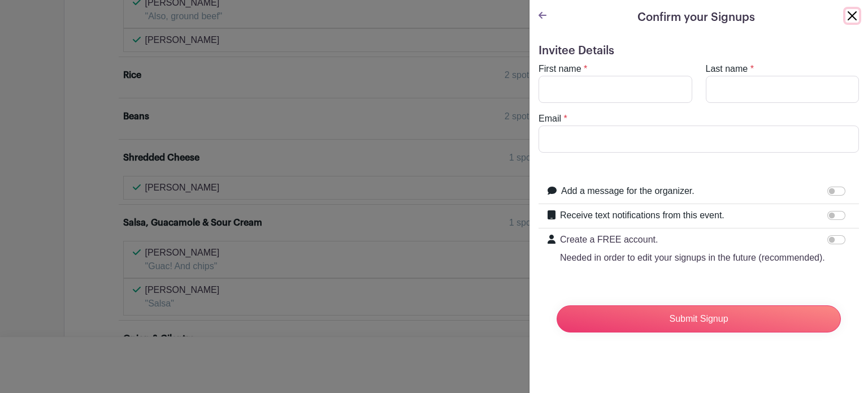 Image resolution: width=868 pixels, height=393 pixels. I want to click on label: First name, so click(560, 69).